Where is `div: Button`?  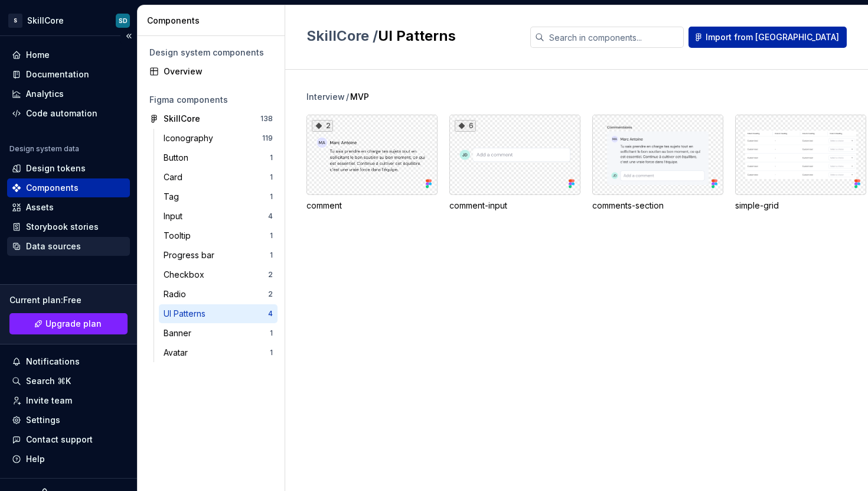
div: Button is located at coordinates (178, 158).